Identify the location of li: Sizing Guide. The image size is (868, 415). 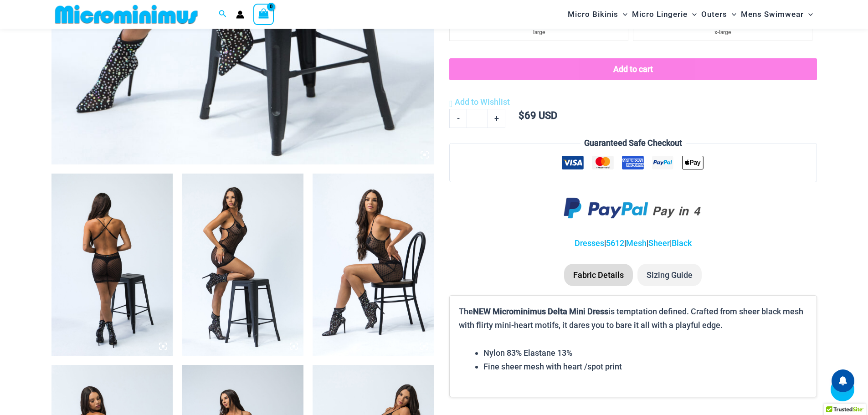
(670, 275).